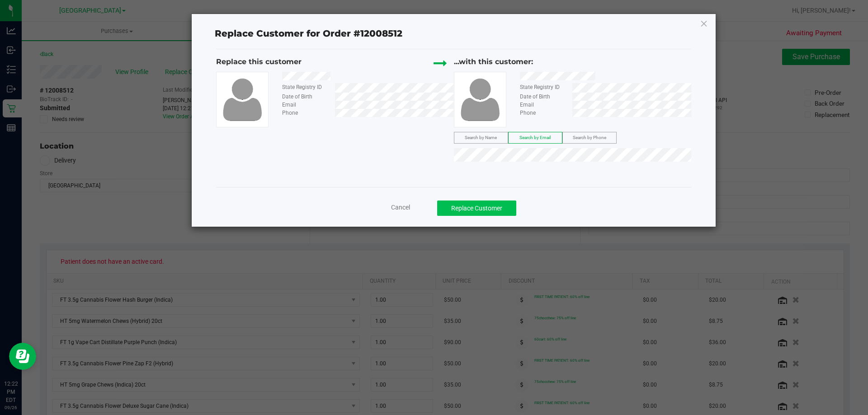  What do you see at coordinates (259, 62) in the screenshot?
I see `span: Replace this customer` at bounding box center [259, 62].